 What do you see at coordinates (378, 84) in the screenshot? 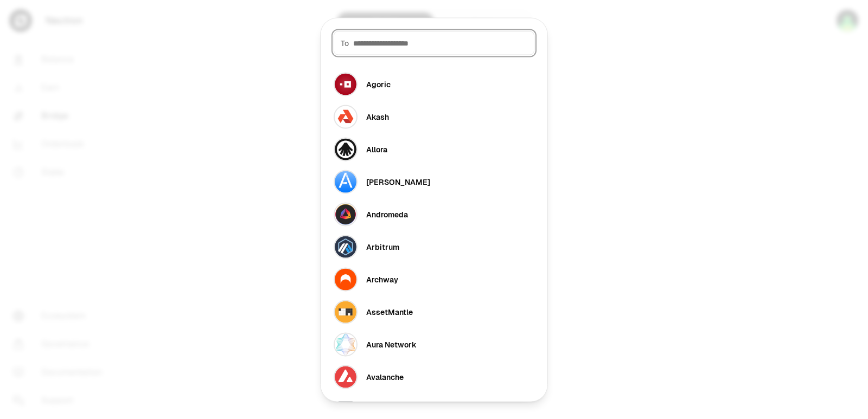
I see `div: Agoric` at bounding box center [378, 84].